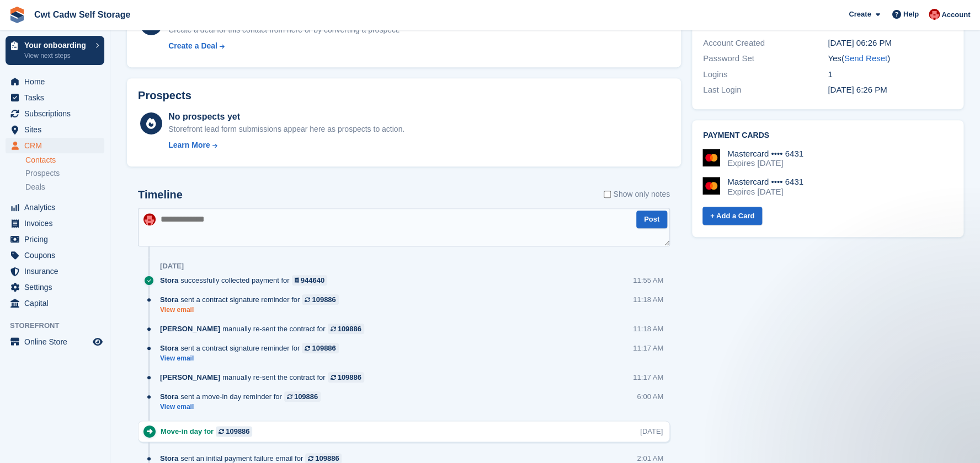 The image size is (980, 463). What do you see at coordinates (890, 58) in the screenshot?
I see `div: Yes` at bounding box center [890, 58].